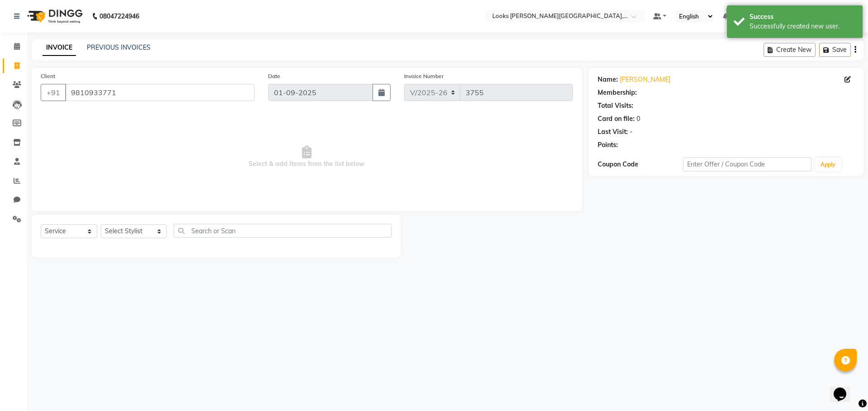 This screenshot has height=411, width=868. What do you see at coordinates (307, 157) in the screenshot?
I see `span: Select & add items from the list below` at bounding box center [307, 157].